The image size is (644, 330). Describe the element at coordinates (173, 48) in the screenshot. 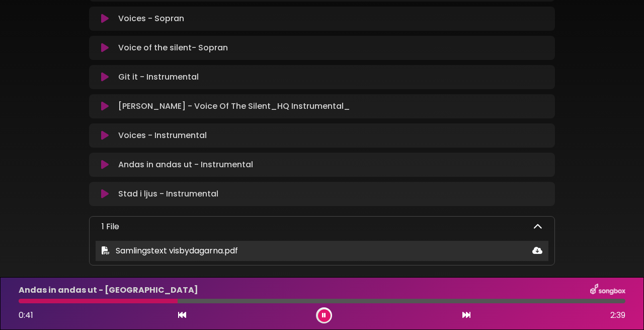

I see `p: Voice of the silent- Sopran` at that location.